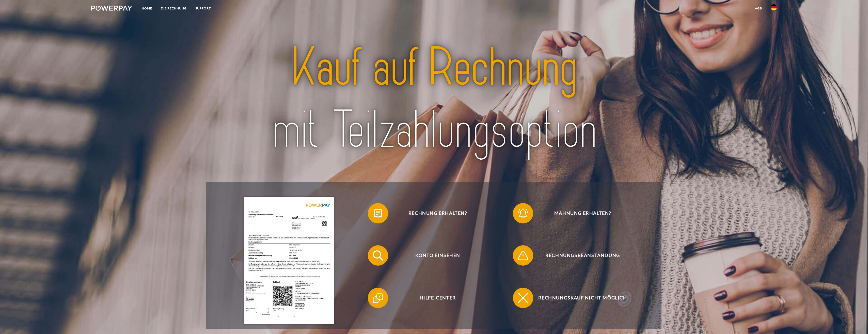 The height and width of the screenshot is (334, 868). Describe the element at coordinates (579, 298) in the screenshot. I see `button: Rechnungskauf nicht möglich` at that location.